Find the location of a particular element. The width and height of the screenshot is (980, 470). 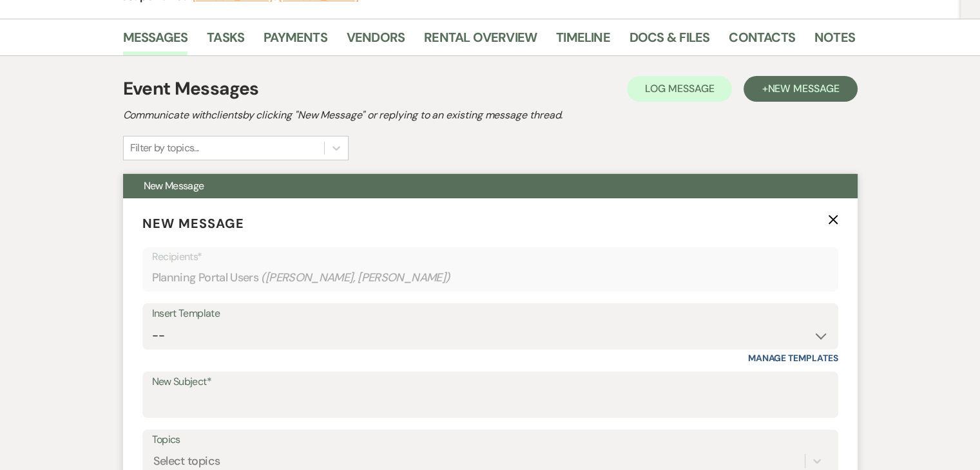

a: Docs & Files is located at coordinates (669, 41).